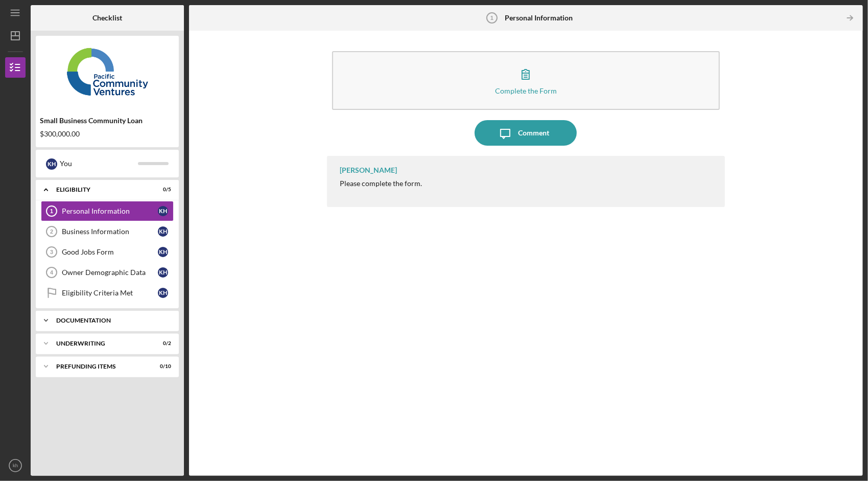  What do you see at coordinates (107, 252) in the screenshot?
I see `a: 3Good Jobs Formkh` at bounding box center [107, 252].